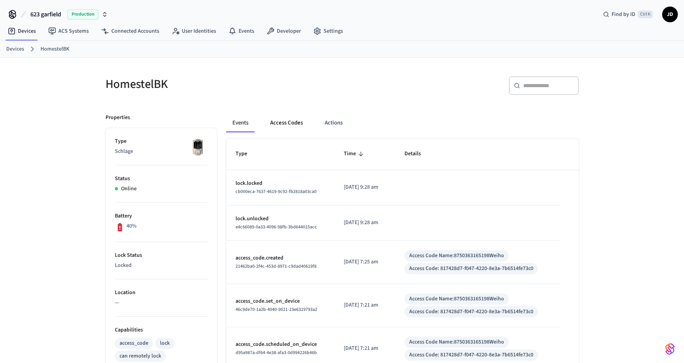 The image size is (684, 363). Describe the element at coordinates (134, 343) in the screenshot. I see `div: access_code` at that location.